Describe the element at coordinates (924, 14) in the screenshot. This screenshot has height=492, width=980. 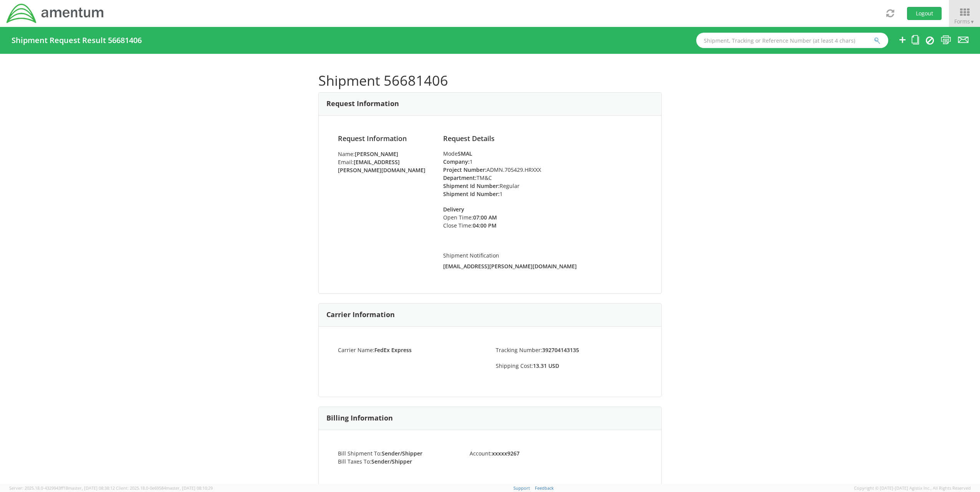
I see `button: Logout` at that location.